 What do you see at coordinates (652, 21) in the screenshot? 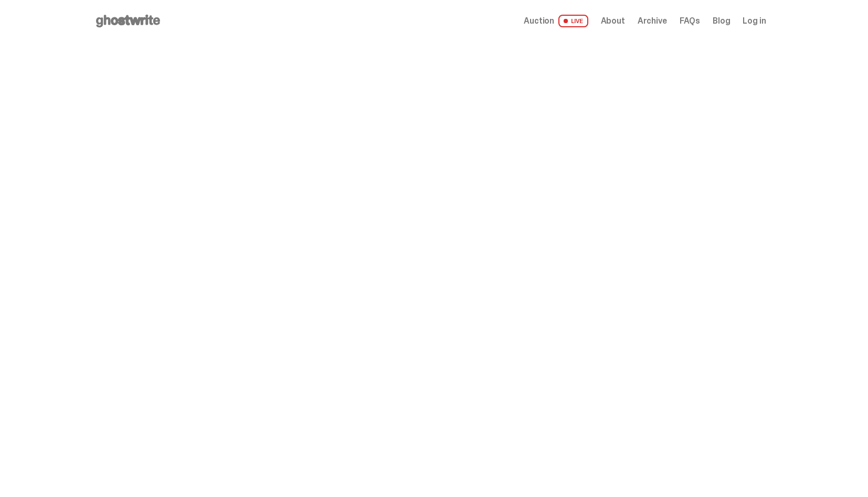
I see `span: Archive` at bounding box center [652, 21].